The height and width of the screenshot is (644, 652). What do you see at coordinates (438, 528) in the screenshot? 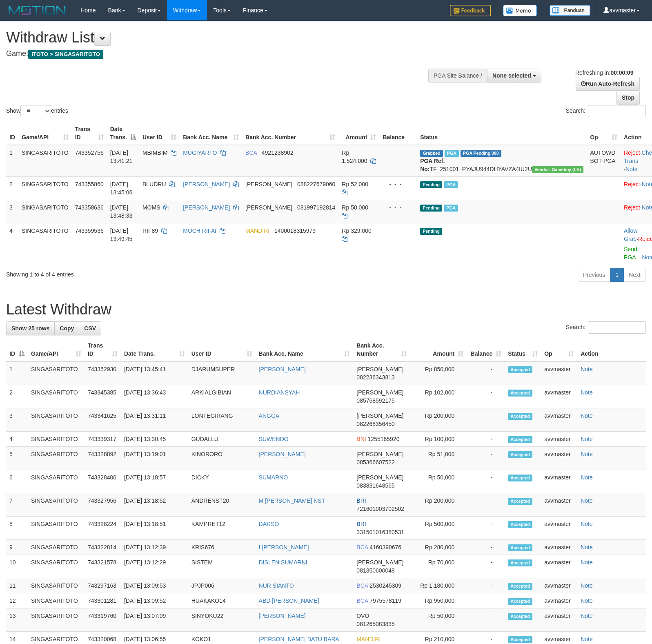
I see `td: Rp 500,000` at bounding box center [438, 528].